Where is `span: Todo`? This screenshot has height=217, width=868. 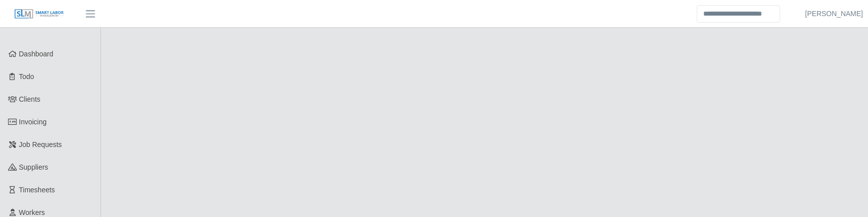 span: Todo is located at coordinates (27, 76).